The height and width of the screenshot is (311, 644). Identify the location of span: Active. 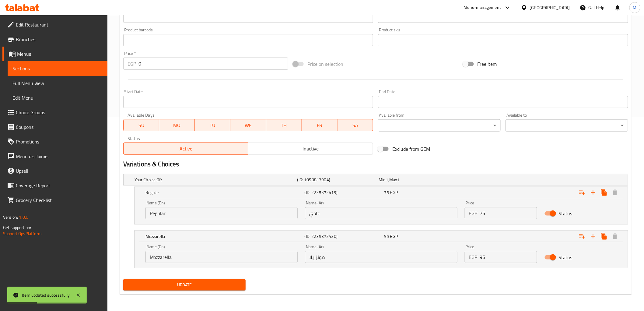
(186, 148).